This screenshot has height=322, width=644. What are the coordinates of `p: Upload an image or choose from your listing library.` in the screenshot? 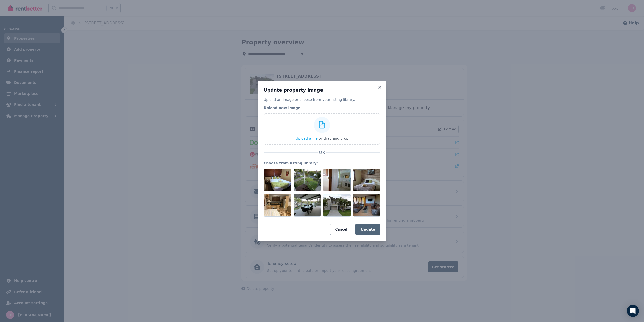 It's located at (322, 100).